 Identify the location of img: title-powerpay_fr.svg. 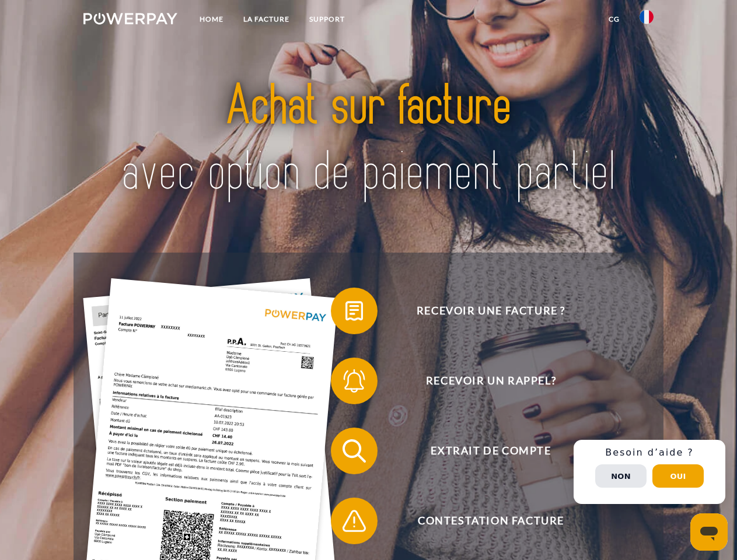
(368, 139).